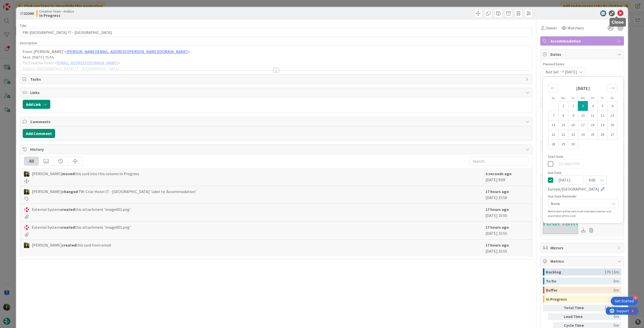 The image size is (644, 328). Describe the element at coordinates (612, 98) in the screenshot. I see `small: Sa` at that location.